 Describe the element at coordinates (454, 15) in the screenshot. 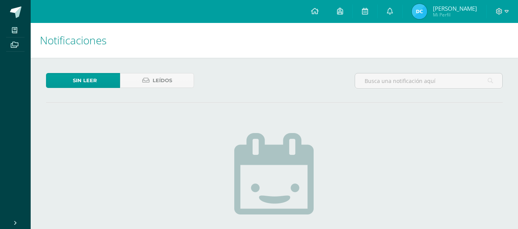

I see `span: Mi Perfil` at that location.